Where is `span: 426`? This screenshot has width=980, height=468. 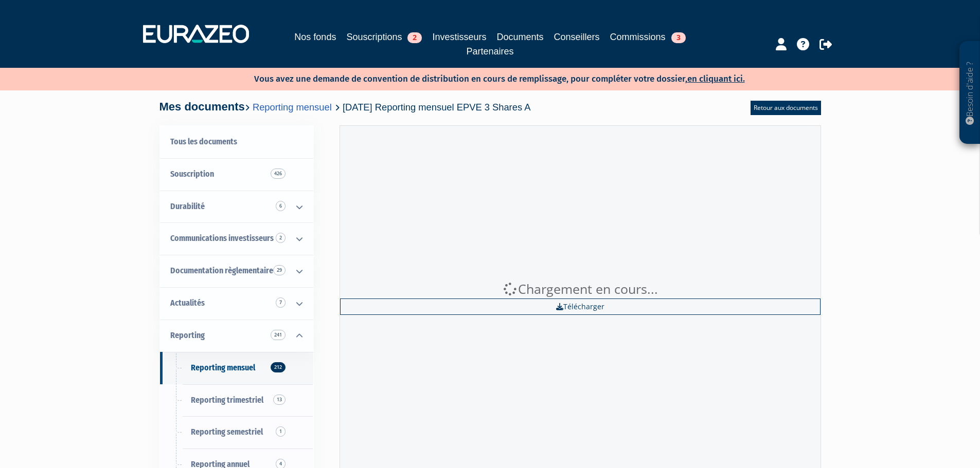
span: 426 is located at coordinates (278, 174).